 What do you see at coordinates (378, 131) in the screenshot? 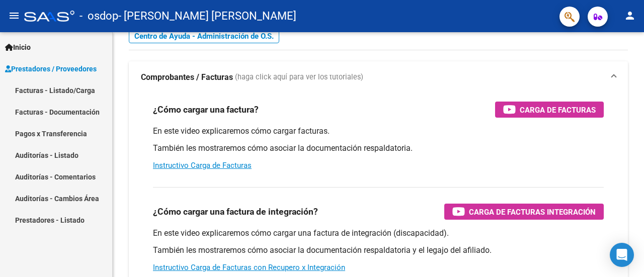
I see `p: En este video explicaremos cómo cargar facturas.` at bounding box center [378, 131].